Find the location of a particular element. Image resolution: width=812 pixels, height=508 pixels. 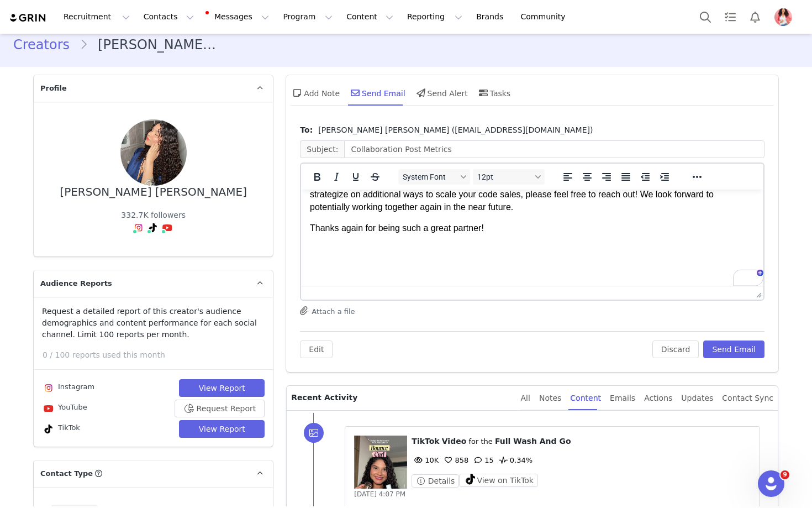

button: Program is located at coordinates (308, 16).